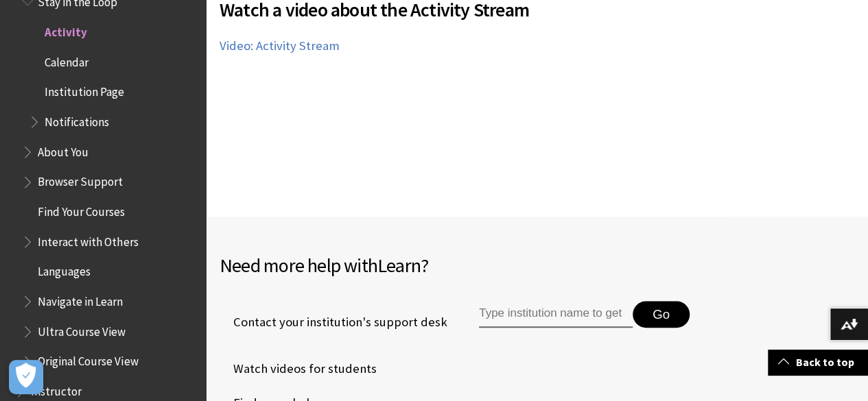 The width and height of the screenshot is (868, 401). I want to click on span: Interact with Others, so click(88, 239).